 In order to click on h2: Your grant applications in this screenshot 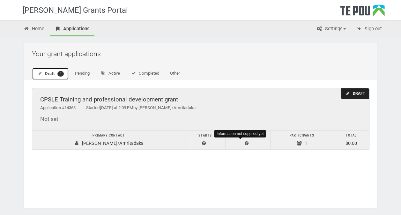, I will do `click(202, 54)`.